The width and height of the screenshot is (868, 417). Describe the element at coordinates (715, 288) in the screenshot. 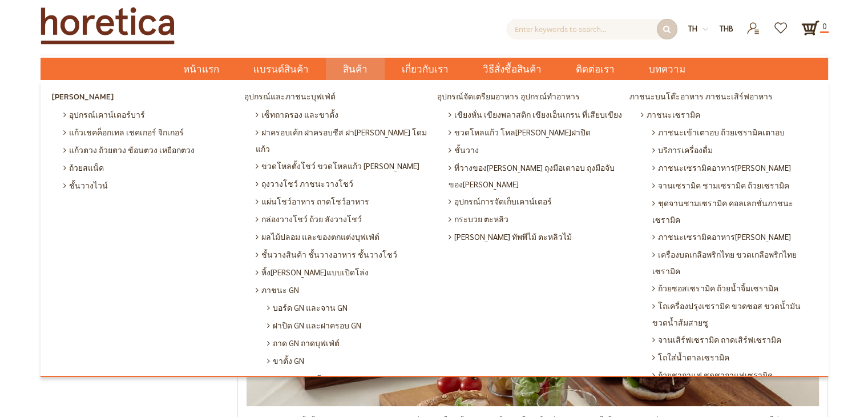

I see `span: ถ้วยซอสเซรามิค ถ้วยน้ำจิ้มเซรามิค` at that location.